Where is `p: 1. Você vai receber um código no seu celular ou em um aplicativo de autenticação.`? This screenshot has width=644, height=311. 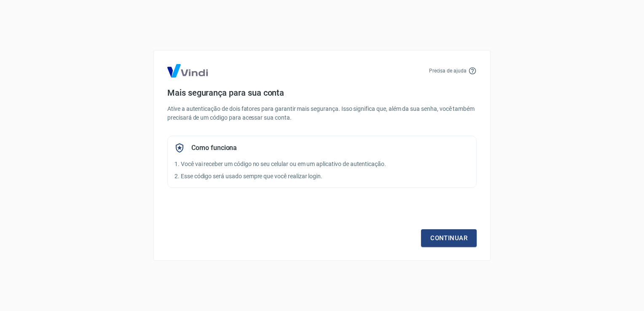
p: 1. Você vai receber um código no seu celular ou em um aplicativo de autenticação. is located at coordinates (322, 164).